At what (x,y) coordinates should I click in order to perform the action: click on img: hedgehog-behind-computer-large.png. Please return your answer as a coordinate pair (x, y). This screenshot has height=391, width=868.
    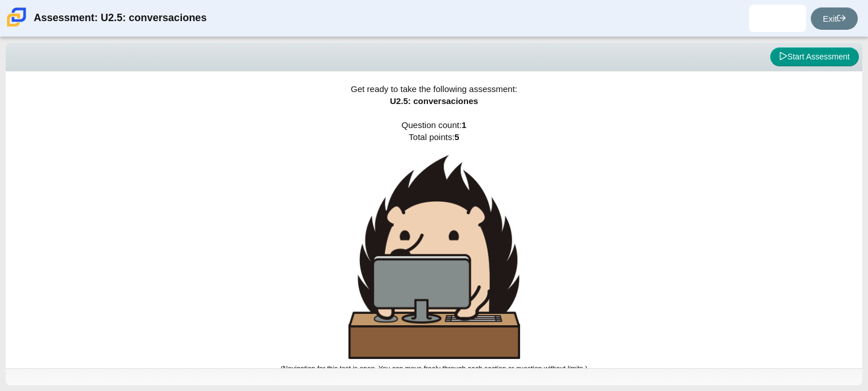
    Looking at the image, I should click on (434, 257).